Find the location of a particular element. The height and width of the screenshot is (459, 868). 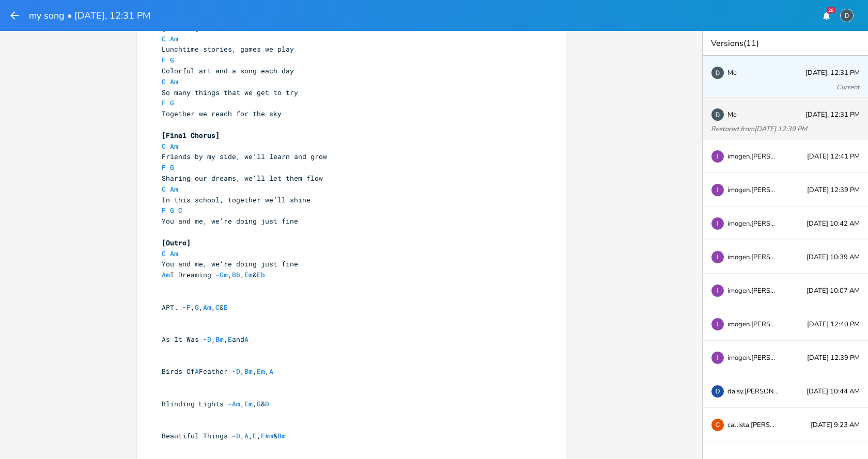

span: Together we reach for the sky is located at coordinates (221, 114).